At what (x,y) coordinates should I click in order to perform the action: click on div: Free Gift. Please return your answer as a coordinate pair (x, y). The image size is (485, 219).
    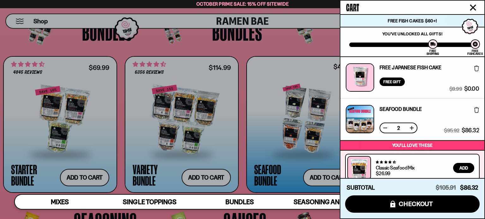
    Looking at the image, I should click on (392, 82).